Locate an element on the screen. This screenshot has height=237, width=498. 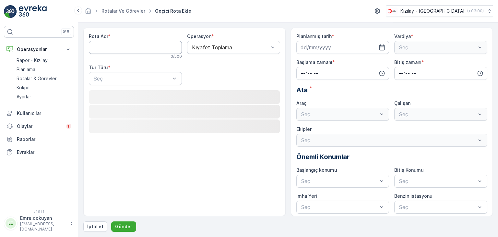
img: k%C4%B1z%C4%B1lay_D5CCths_t1JZB0k.png is located at coordinates (392, 11).